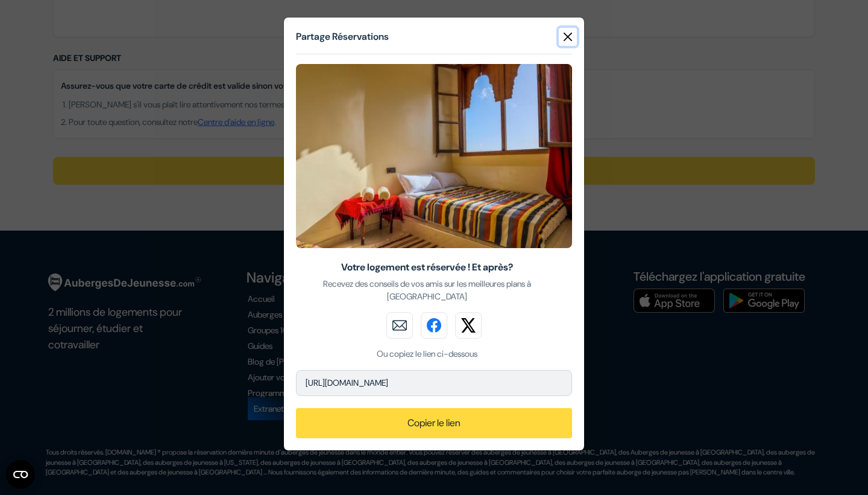  Describe the element at coordinates (342, 37) in the screenshot. I see `h5: Partage Réservations` at that location.